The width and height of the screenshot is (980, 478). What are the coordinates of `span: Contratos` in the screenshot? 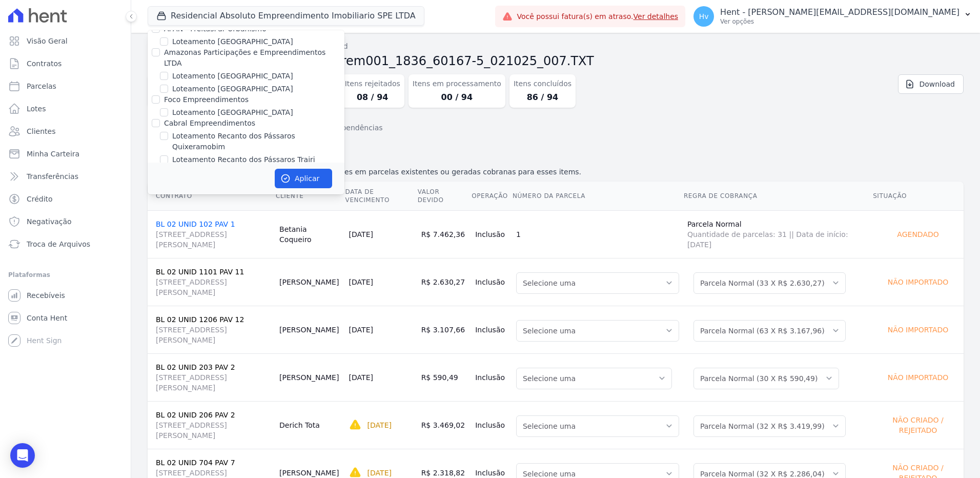 It's located at (44, 63).